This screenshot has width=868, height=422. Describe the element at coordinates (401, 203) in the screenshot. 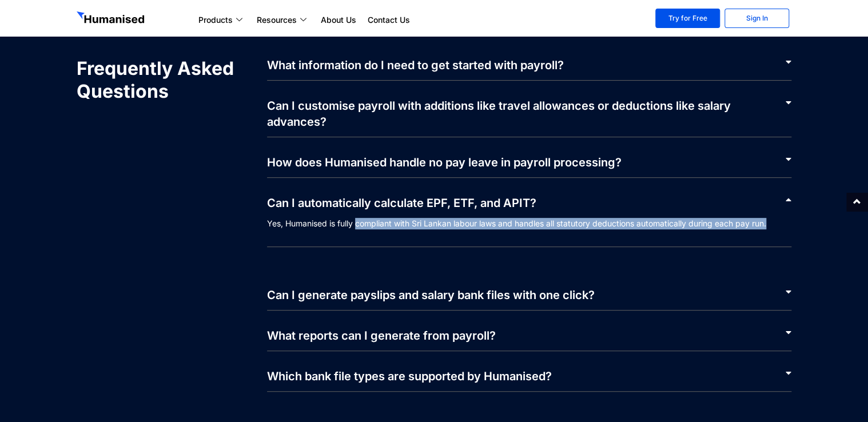

I see `a: Can I automatically calculate EPF, ETF, and APIT?` at that location.